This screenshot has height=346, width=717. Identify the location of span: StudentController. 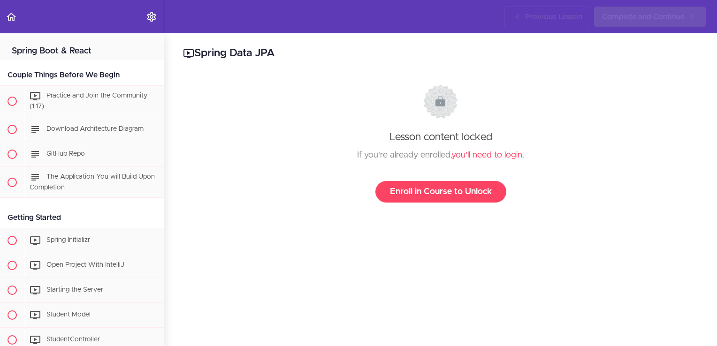
(73, 340).